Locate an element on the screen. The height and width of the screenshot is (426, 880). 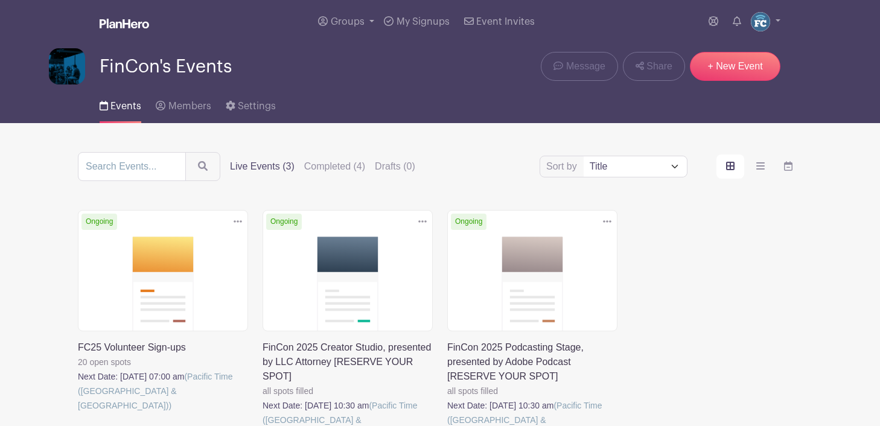
a: Members is located at coordinates (183, 104).